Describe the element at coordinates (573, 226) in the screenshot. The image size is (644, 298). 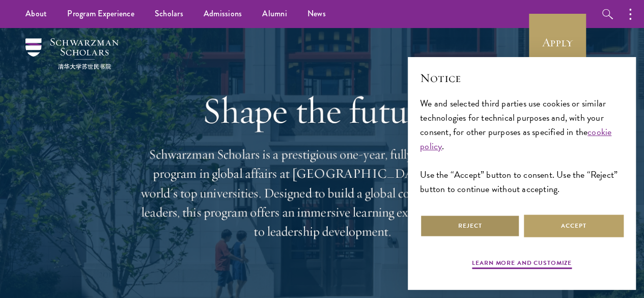
I see `button: Accept` at that location.